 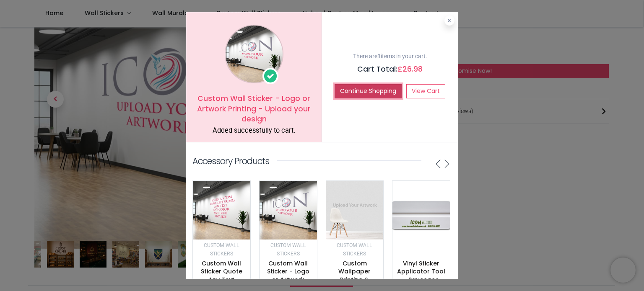 I want to click on img: image_1024, so click(x=254, y=54).